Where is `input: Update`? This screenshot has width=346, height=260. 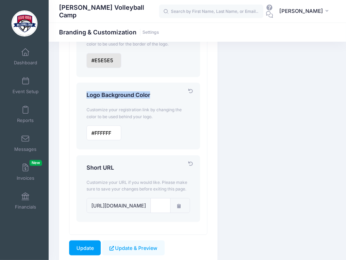
input: Update is located at coordinates (85, 248).